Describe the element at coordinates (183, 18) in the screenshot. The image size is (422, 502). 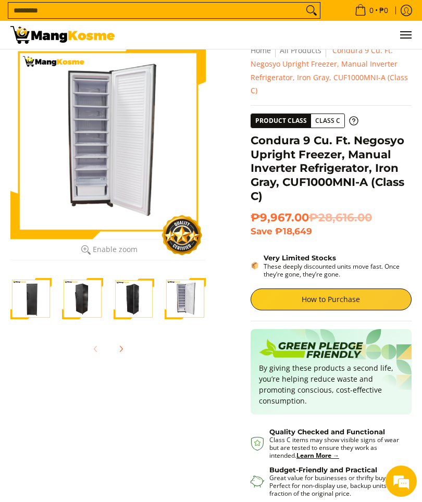
I see `div: Minimize live chat window` at that location.